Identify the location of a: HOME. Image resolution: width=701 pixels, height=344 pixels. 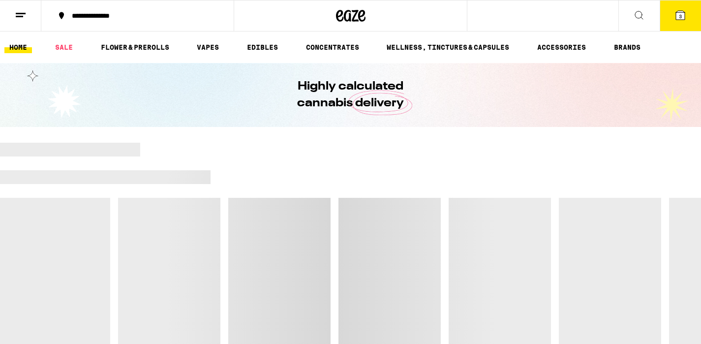
(18, 47).